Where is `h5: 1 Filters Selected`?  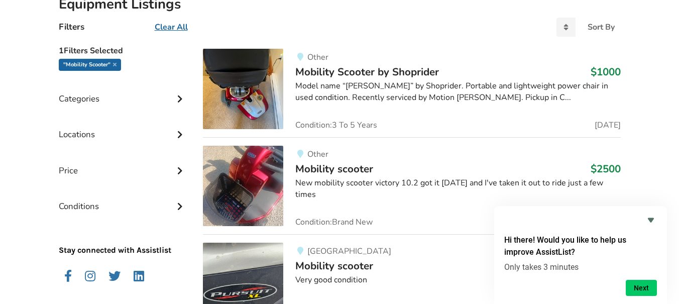 h5: 1 Filters Selected is located at coordinates (123, 50).